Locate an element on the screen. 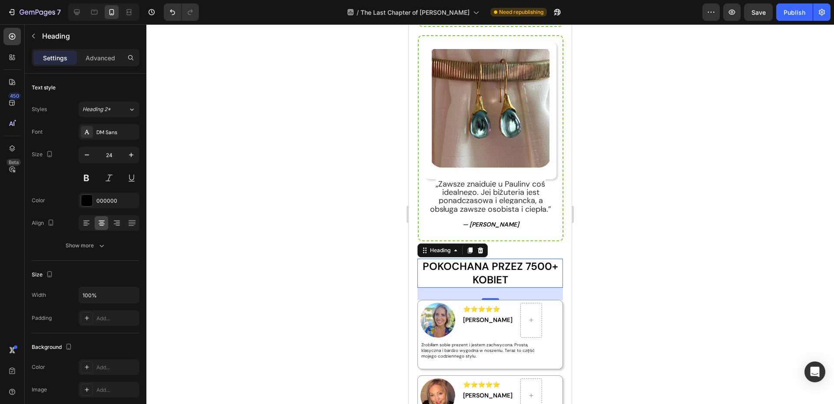  p: Heading is located at coordinates (89, 36).